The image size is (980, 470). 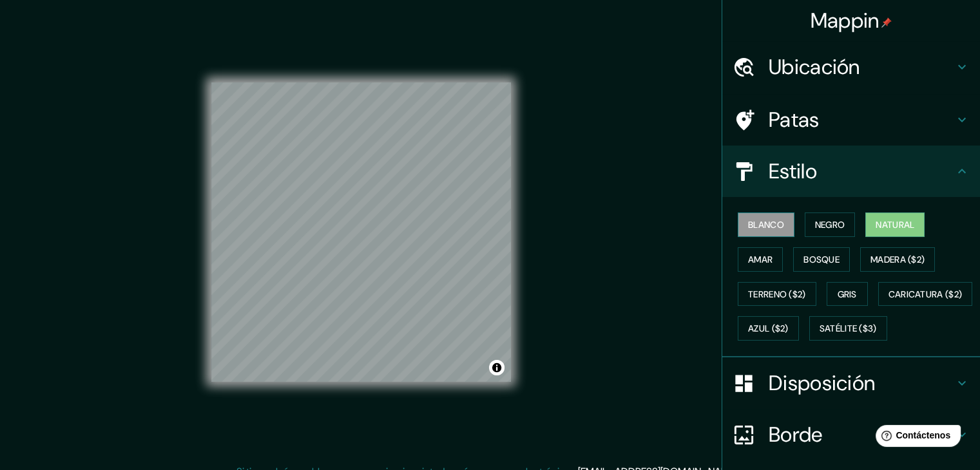 I want to click on font: Disposición, so click(x=821, y=383).